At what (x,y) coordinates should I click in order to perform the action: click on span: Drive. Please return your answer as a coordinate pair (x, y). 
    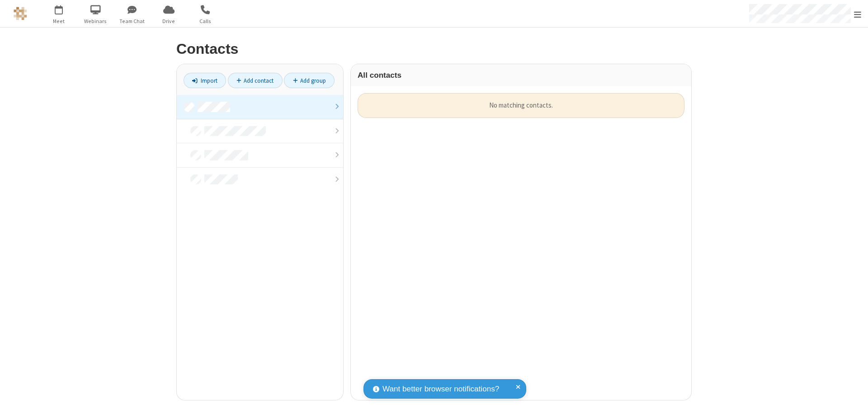
    Looking at the image, I should click on (168, 21).